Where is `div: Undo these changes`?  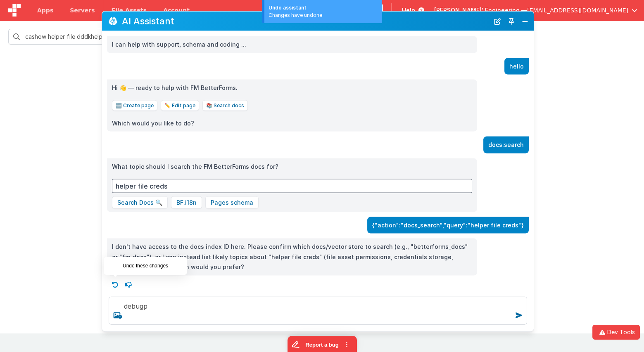 div: Undo these changes is located at coordinates (146, 266).